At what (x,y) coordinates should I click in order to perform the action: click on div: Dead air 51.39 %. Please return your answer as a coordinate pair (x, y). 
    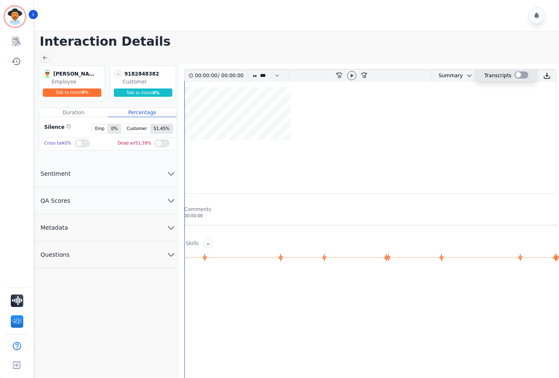
    Looking at the image, I should click on (134, 143).